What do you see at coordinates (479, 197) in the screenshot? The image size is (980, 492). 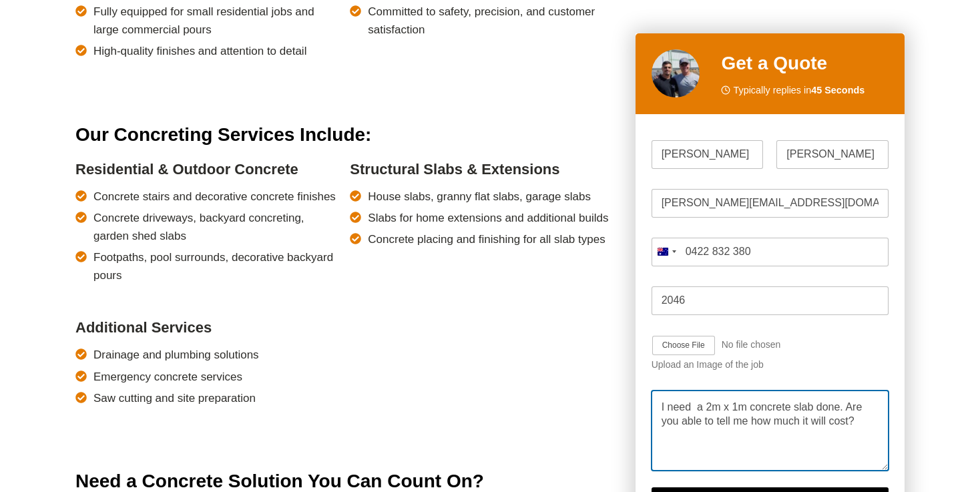 I see `span: House slabs, granny flat slabs, garage slabs` at bounding box center [479, 197].